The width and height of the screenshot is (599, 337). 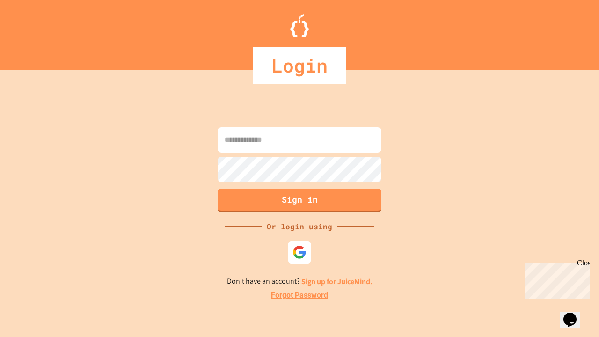 I want to click on button: Sign in, so click(x=299, y=200).